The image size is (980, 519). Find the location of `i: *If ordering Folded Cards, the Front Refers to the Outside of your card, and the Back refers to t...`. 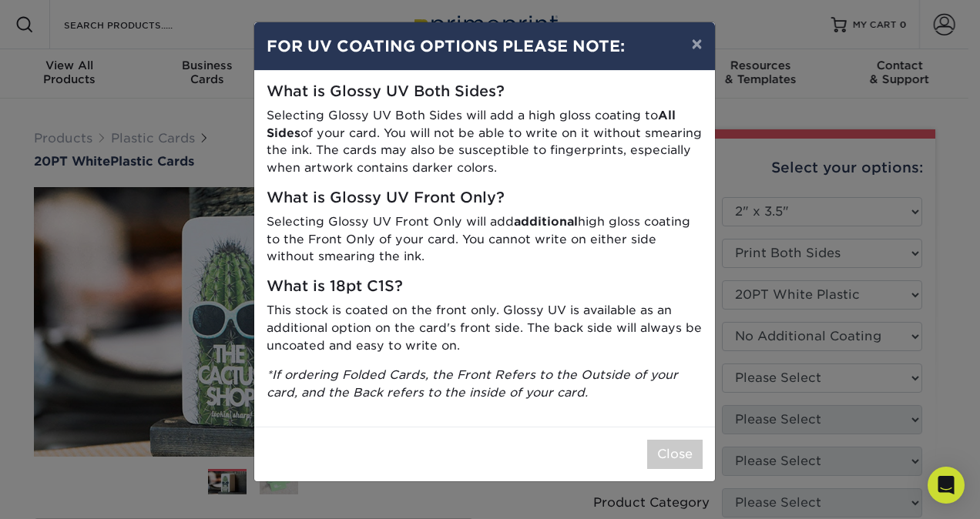

i: *If ordering Folded Cards, the Front Refers to the Outside of your card, and the Back refers to t... is located at coordinates (472, 383).